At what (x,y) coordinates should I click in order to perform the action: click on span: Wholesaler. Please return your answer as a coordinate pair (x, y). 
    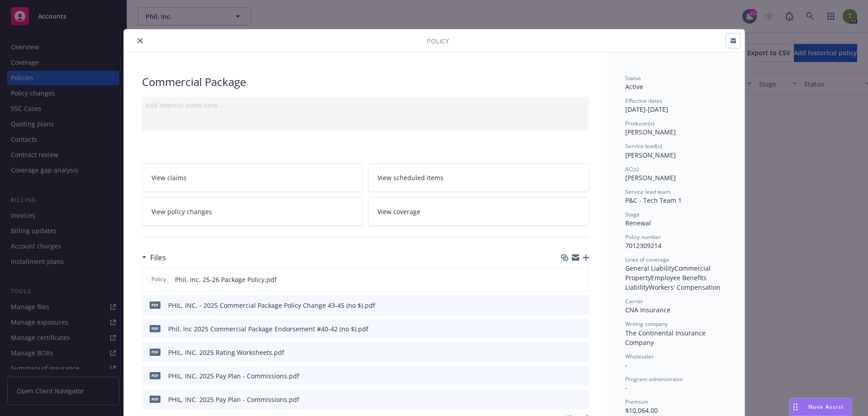
    Looking at the image, I should click on (640, 356).